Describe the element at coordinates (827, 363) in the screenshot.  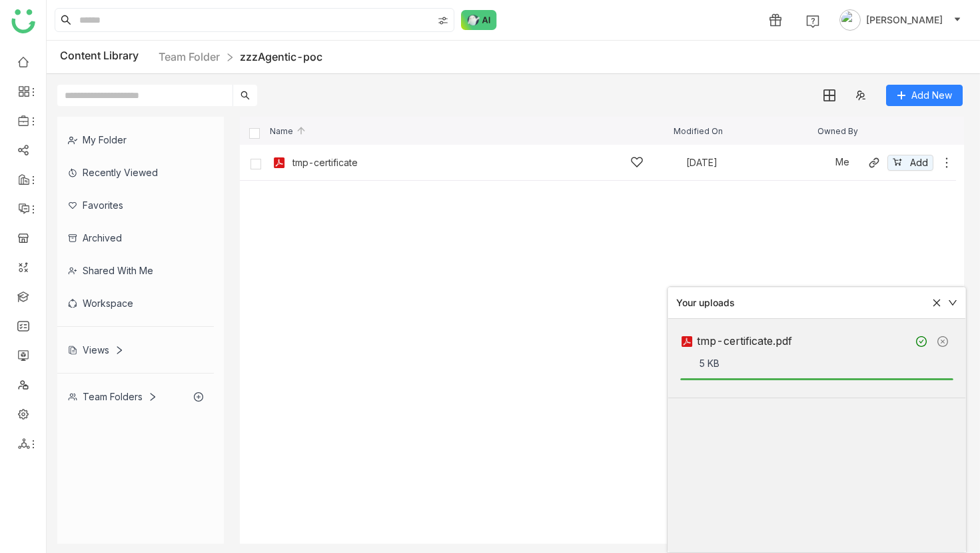
I see `div: 5 KB` at that location.